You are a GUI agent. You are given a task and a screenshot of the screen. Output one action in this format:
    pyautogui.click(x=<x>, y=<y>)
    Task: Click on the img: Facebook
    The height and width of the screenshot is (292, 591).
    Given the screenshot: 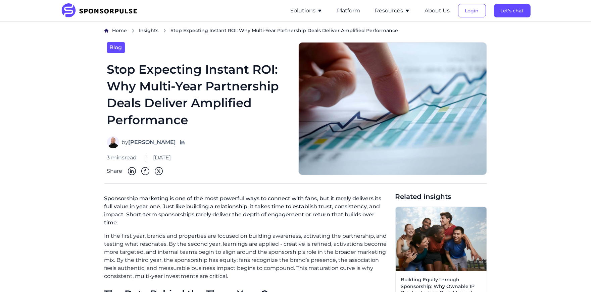 What is the action you would take?
    pyautogui.click(x=145, y=171)
    